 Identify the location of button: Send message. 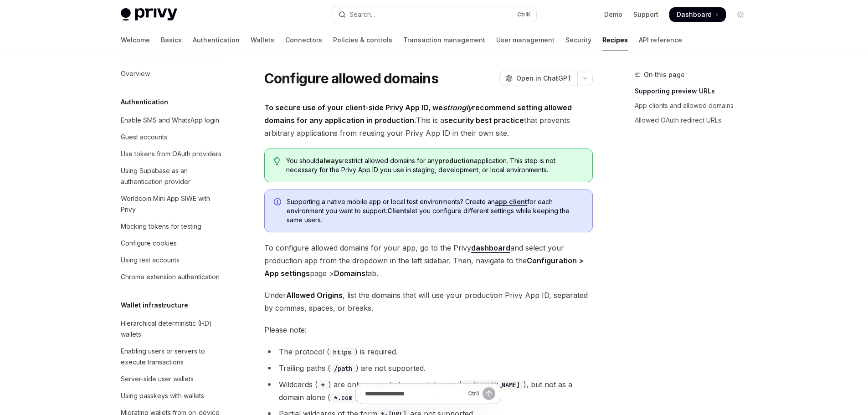
(489, 393).